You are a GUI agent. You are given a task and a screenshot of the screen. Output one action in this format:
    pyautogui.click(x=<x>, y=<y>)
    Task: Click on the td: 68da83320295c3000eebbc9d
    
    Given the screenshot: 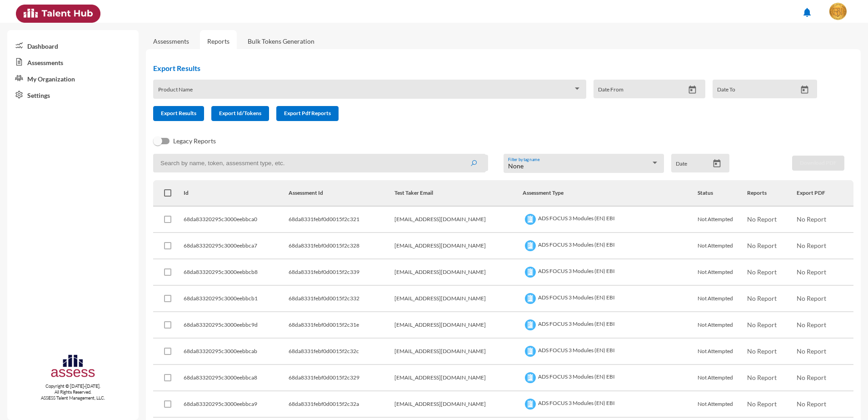 What is the action you would take?
    pyautogui.click(x=236, y=326)
    